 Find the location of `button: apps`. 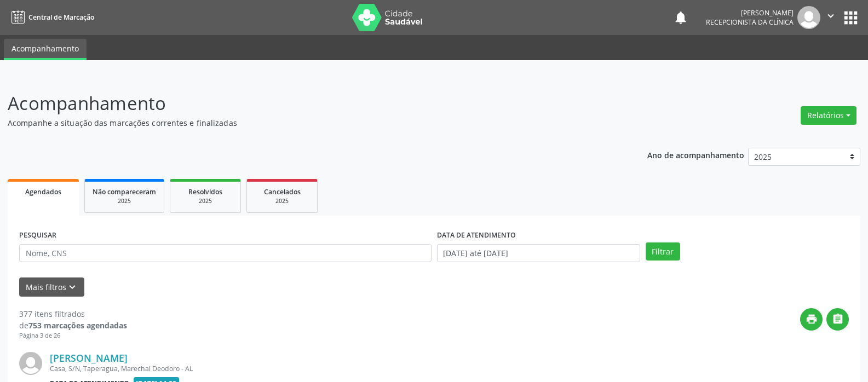

button: apps is located at coordinates (850, 17).